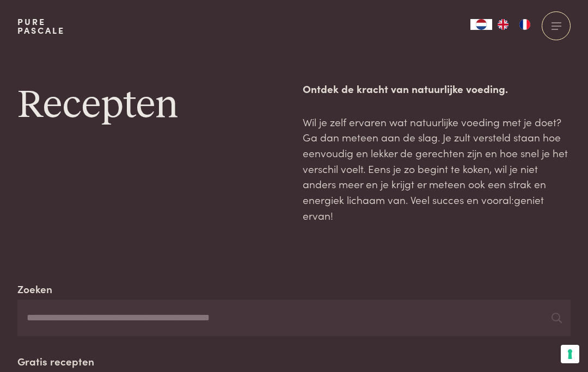 The image size is (588, 372). Describe the element at coordinates (405, 88) in the screenshot. I see `strong: Ontdek de kracht van natuurlijke voeding.` at that location.